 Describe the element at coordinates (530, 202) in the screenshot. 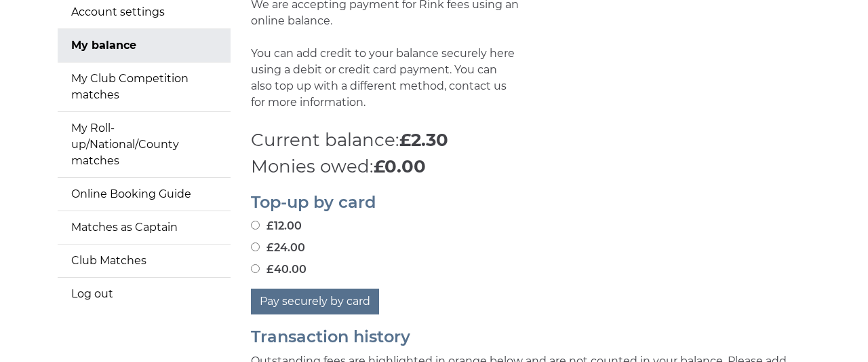

I see `h2: Top-up by card` at that location.